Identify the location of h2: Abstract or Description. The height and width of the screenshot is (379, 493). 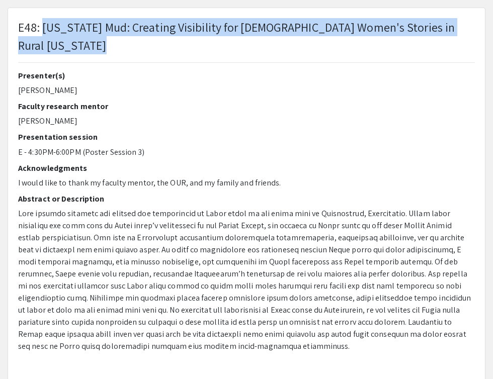
(246, 199).